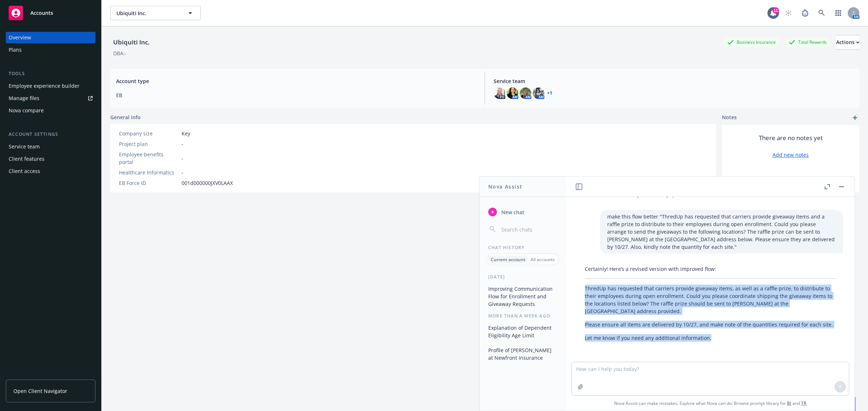 The image size is (868, 411). Describe the element at coordinates (528, 229) in the screenshot. I see `input: Search chats` at that location.